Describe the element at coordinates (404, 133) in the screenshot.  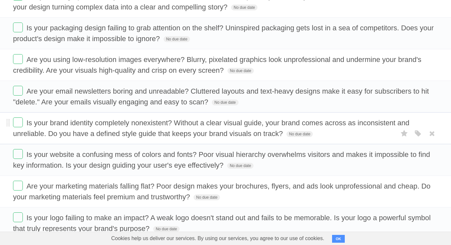
I see `label: Star task` at that location.